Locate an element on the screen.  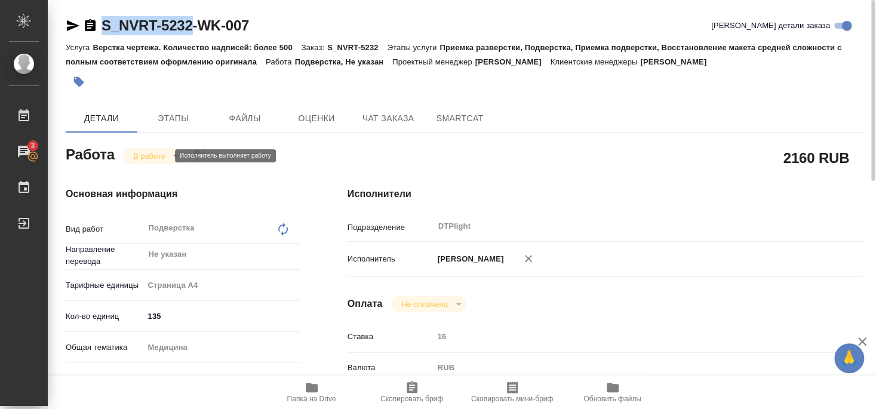
input: Пустое поле is located at coordinates (627, 336).